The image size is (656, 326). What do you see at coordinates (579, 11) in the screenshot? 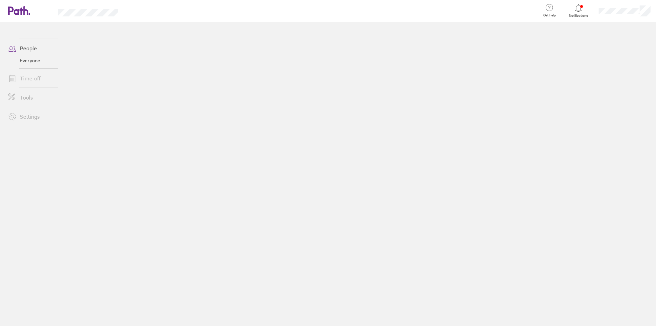
I see `a: Notifications` at bounding box center [579, 11].